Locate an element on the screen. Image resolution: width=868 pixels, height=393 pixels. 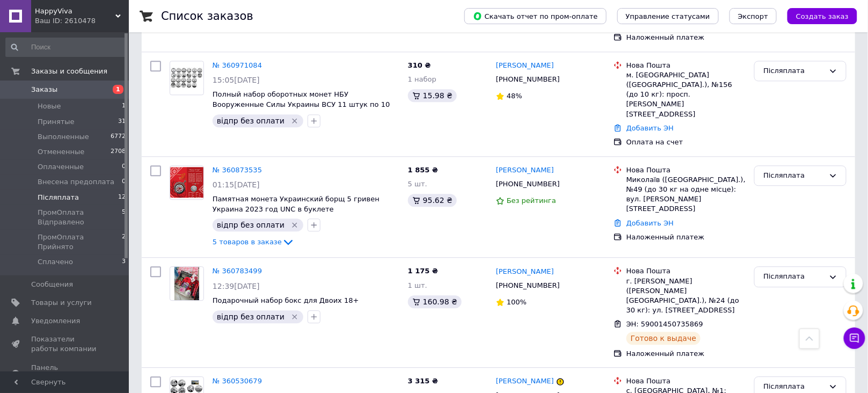
a: Полный набор оборотных монет НБУ Вооруженные Силы Украины ВСУ 11 штук по 10 гривен is located at coordinates (301, 104).